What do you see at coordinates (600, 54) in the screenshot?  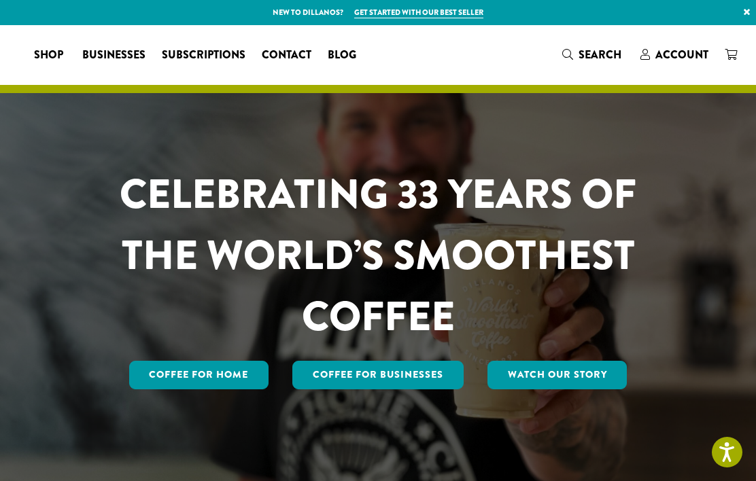 I see `span: Search` at bounding box center [600, 54].